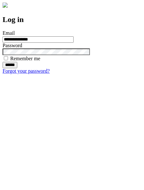 The height and width of the screenshot is (190, 144). Describe the element at coordinates (9, 33) in the screenshot. I see `label: Email` at that location.